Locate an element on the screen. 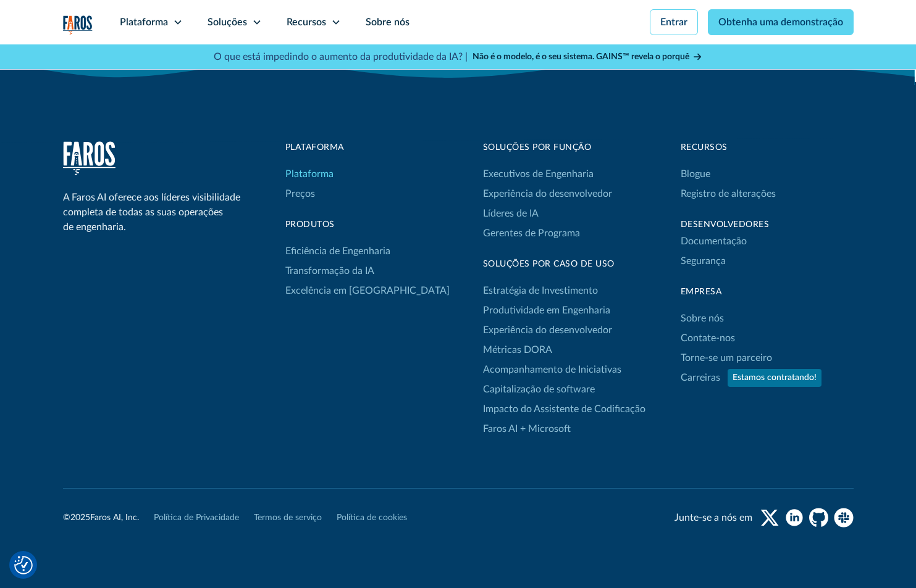 This screenshot has width=916, height=588. a: Termos de serviço is located at coordinates (288, 517).